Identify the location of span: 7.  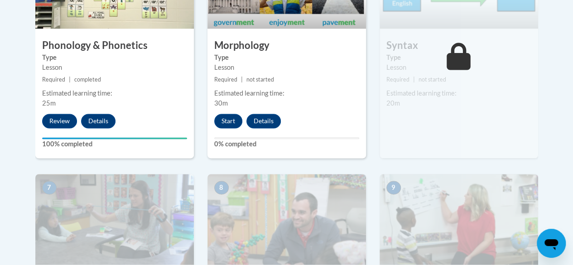
(49, 187).